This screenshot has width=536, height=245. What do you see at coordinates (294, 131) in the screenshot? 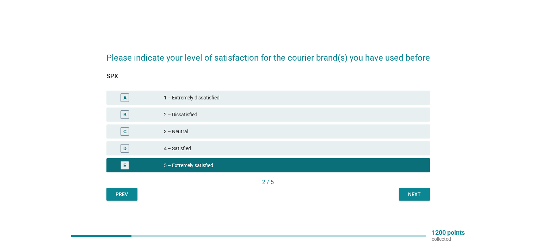
I see `div: 3 – Neutral` at bounding box center [294, 131].